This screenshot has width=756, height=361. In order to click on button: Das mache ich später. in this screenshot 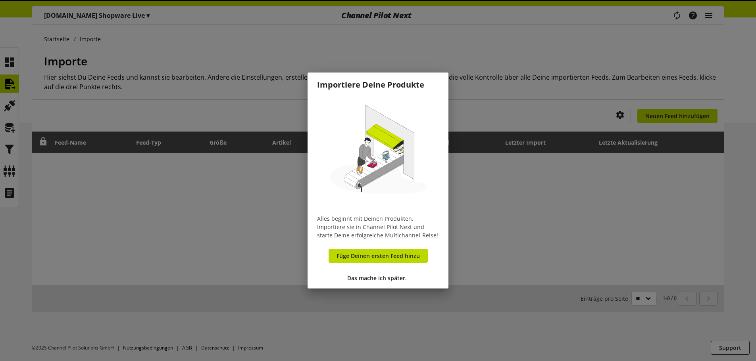, I will do `click(378, 278)`.